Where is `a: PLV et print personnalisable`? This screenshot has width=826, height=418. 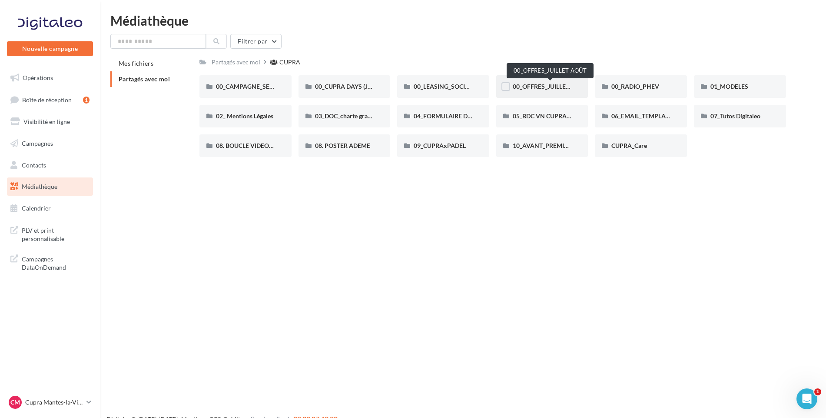 a: PLV et print personnalisable is located at coordinates (50, 233).